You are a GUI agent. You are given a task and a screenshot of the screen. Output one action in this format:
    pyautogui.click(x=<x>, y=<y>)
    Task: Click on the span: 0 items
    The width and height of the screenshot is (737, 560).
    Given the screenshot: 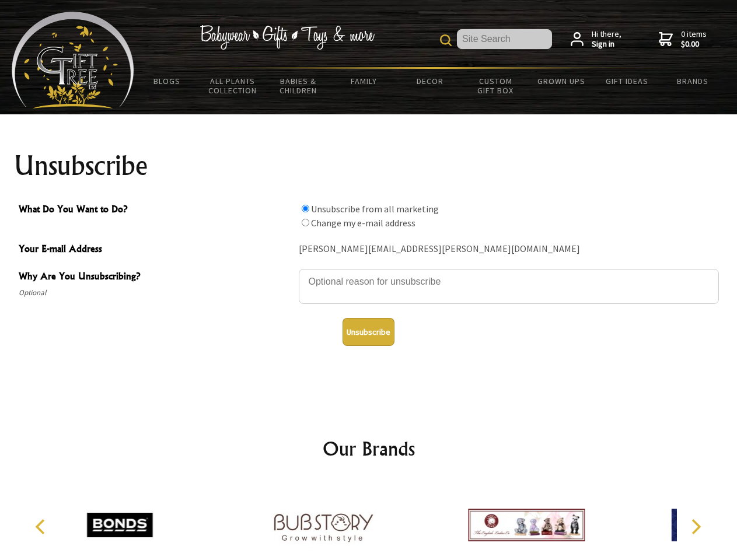 What is the action you would take?
    pyautogui.click(x=694, y=39)
    